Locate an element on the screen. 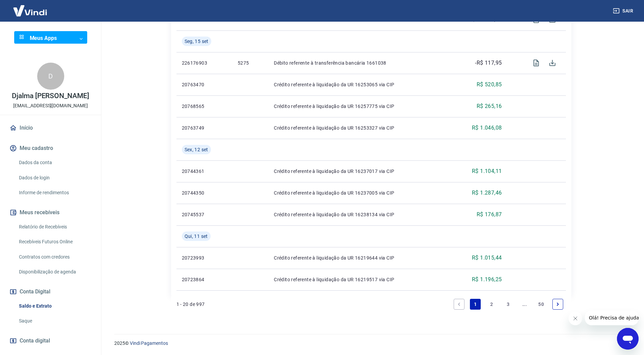  button: Sair is located at coordinates (623, 11).